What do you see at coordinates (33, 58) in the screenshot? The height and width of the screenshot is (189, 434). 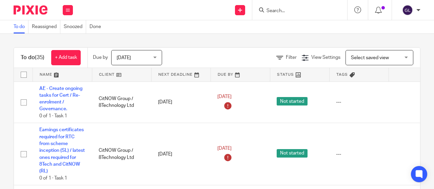 I see `h1: To do` at bounding box center [33, 58].